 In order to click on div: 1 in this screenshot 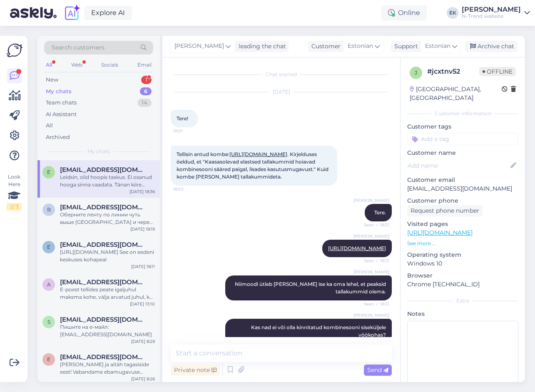, I will do `click(146, 80)`.